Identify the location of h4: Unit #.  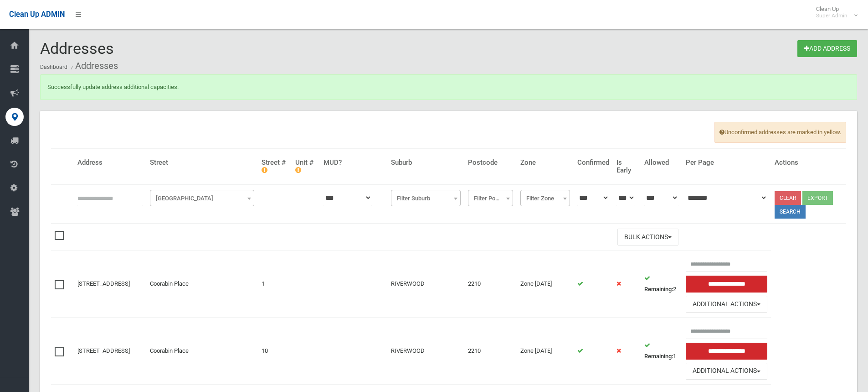
(305, 166).